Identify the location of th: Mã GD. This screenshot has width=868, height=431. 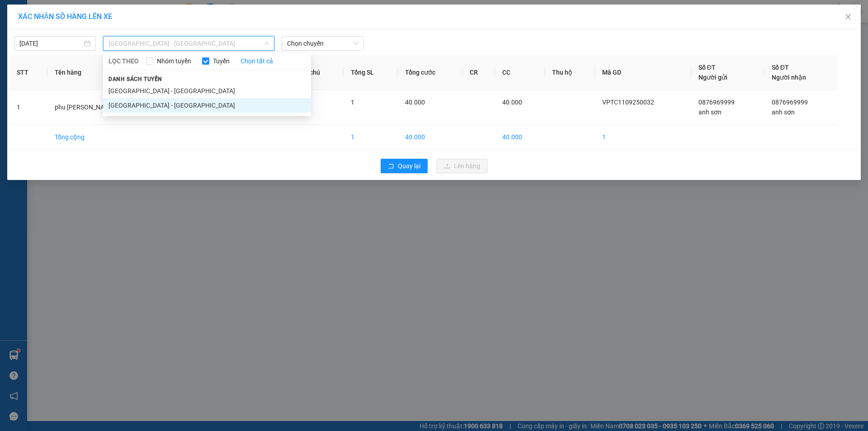
(643, 72).